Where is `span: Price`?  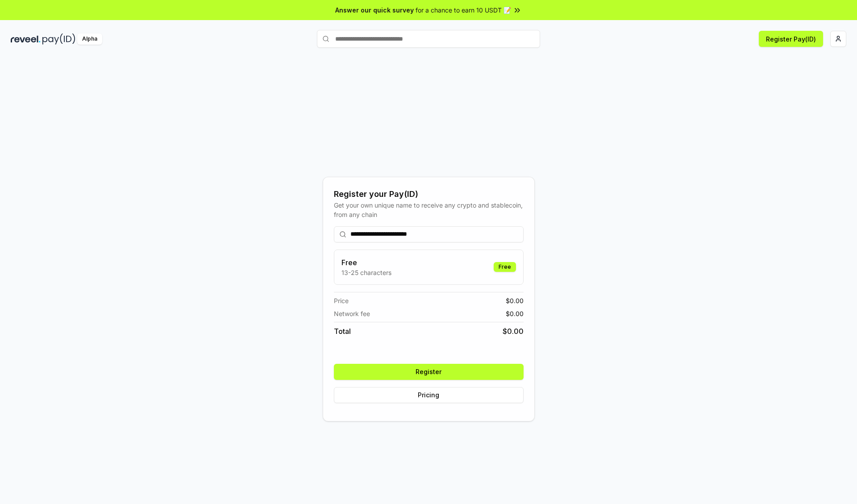
span: Price is located at coordinates (341, 300).